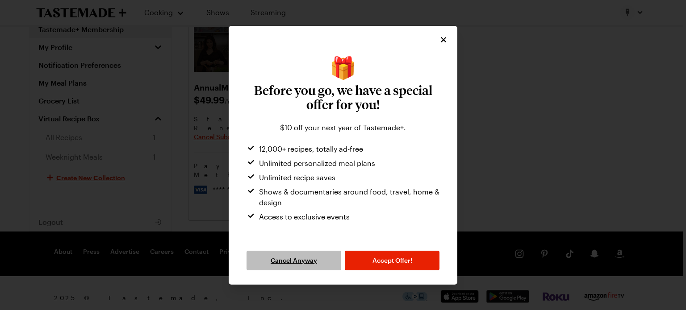 The image size is (686, 310). What do you see at coordinates (294, 261) in the screenshot?
I see `button: Cancel Anyway` at bounding box center [294, 261].